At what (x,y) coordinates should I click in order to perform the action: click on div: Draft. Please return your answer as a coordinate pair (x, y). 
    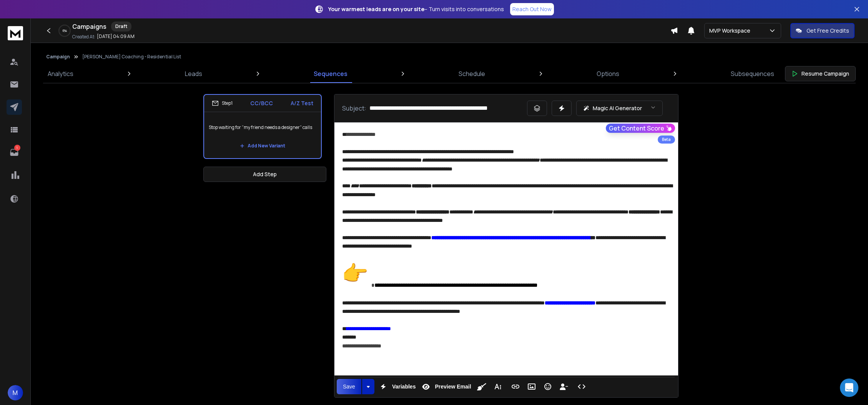
    Looking at the image, I should click on (121, 27).